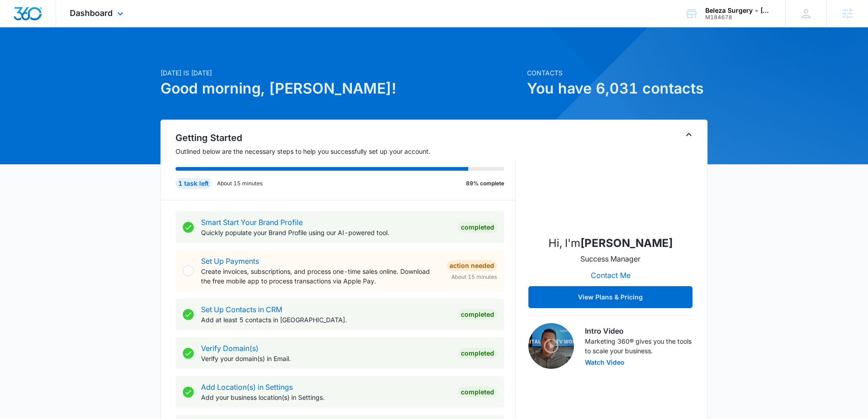  I want to click on a: Smart Start Your Brand Profile, so click(252, 222).